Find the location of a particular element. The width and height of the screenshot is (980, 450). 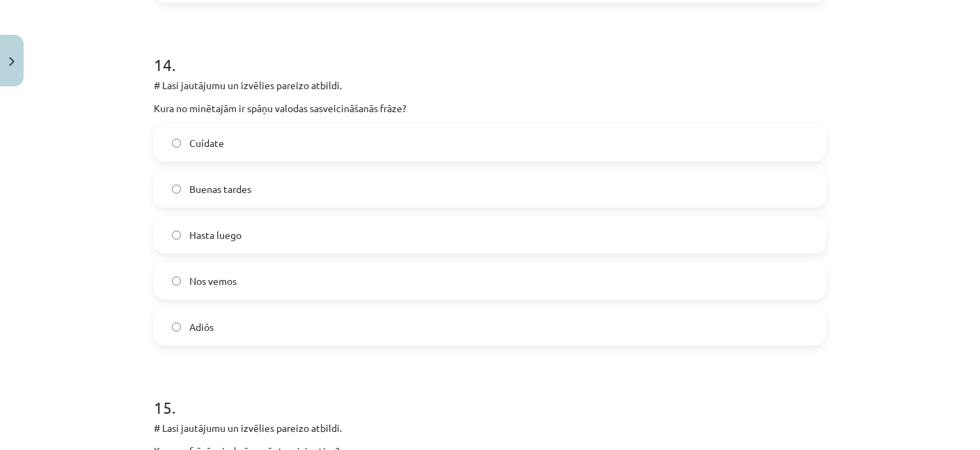

span: Cuídate is located at coordinates (207, 143).